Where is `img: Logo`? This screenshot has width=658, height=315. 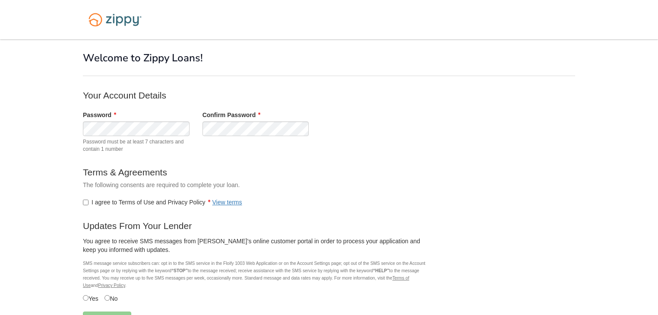 img: Logo is located at coordinates (115, 19).